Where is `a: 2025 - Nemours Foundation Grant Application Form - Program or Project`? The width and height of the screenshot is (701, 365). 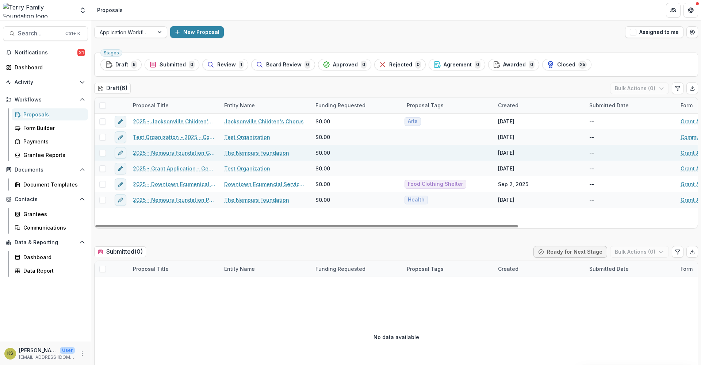
a: 2025 - Nemours Foundation Grant Application Form - Program or Project is located at coordinates (174, 153).